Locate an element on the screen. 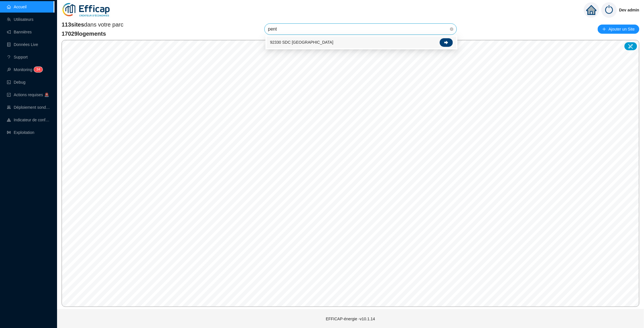 This screenshot has height=328, width=644. span: check-square is located at coordinates (9, 95).